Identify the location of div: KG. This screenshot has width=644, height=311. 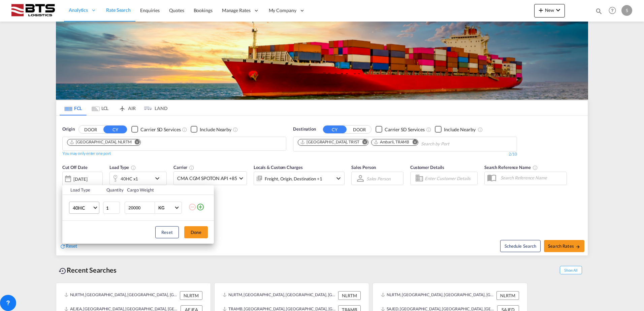
(161, 208).